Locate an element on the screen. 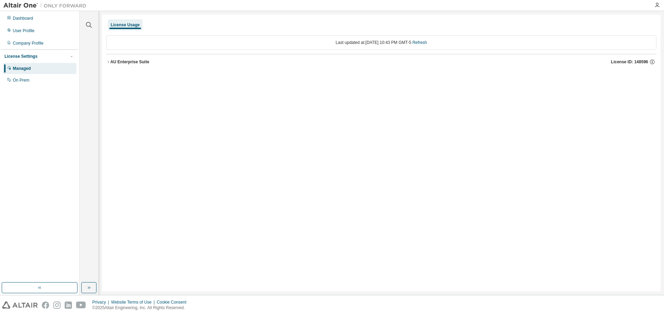  div: User Profile is located at coordinates (24, 31).